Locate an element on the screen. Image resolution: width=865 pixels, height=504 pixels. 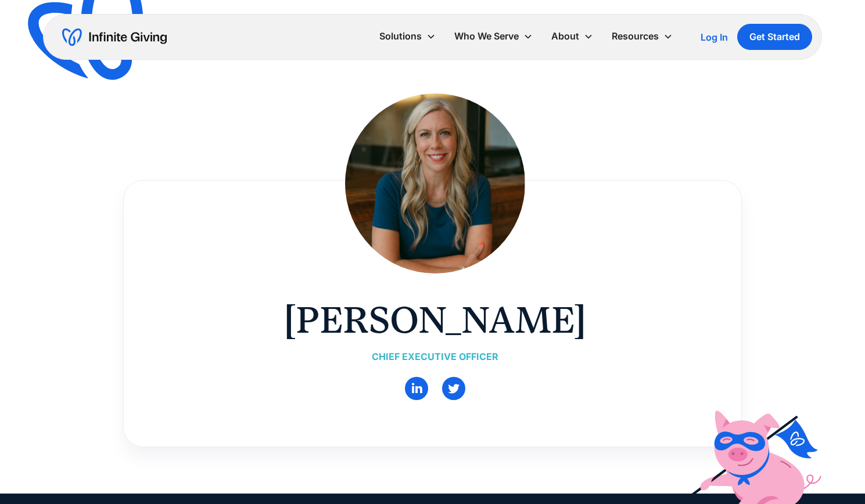
div: Log In is located at coordinates (713, 37).